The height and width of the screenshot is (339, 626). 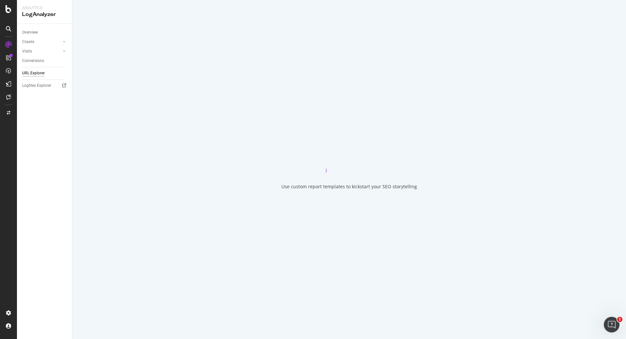 What do you see at coordinates (33, 73) in the screenshot?
I see `div: URL Explorer` at bounding box center [33, 73].